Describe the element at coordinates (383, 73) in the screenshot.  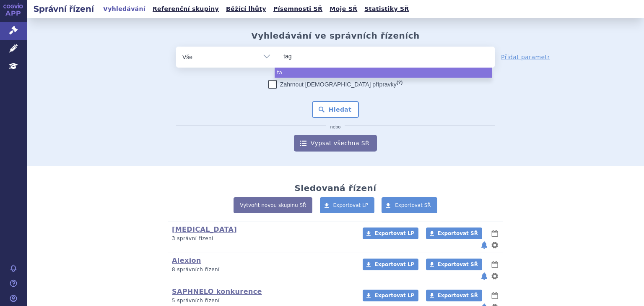
I see `li: ta` at that location.